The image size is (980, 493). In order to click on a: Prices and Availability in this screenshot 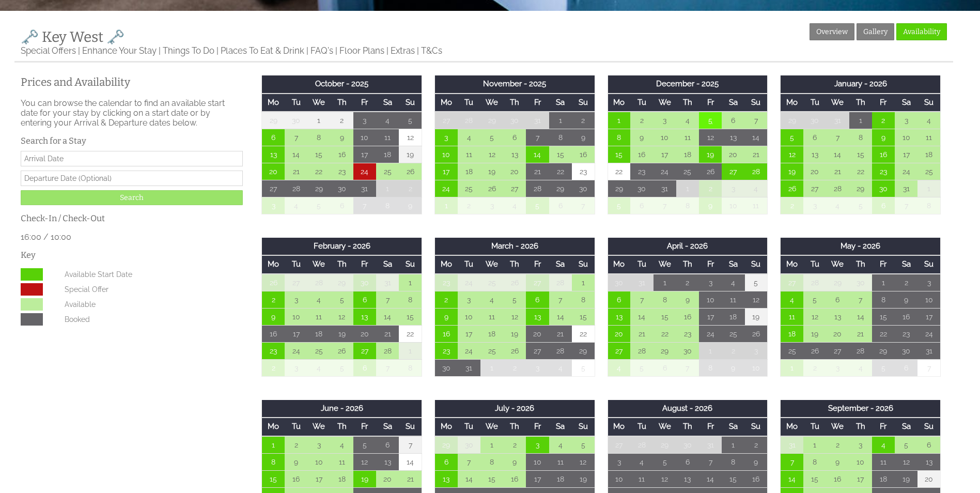, I will do `click(132, 82)`.